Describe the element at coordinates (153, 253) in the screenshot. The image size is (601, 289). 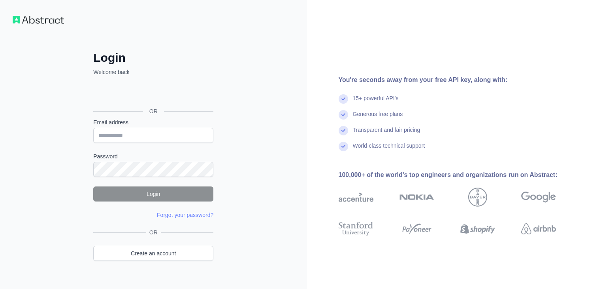
I see `a: Create an account` at that location.